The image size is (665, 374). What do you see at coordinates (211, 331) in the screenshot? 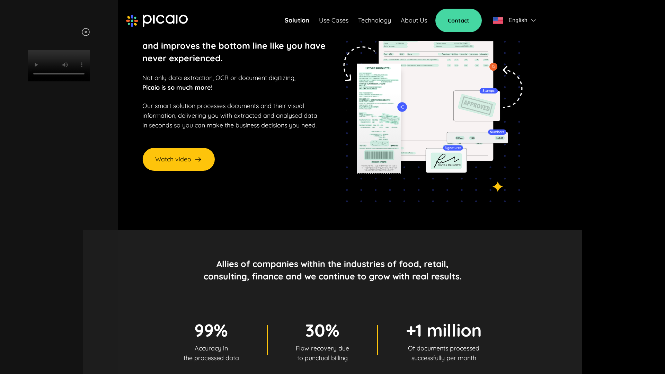
I see `p: 99%` at bounding box center [211, 331].